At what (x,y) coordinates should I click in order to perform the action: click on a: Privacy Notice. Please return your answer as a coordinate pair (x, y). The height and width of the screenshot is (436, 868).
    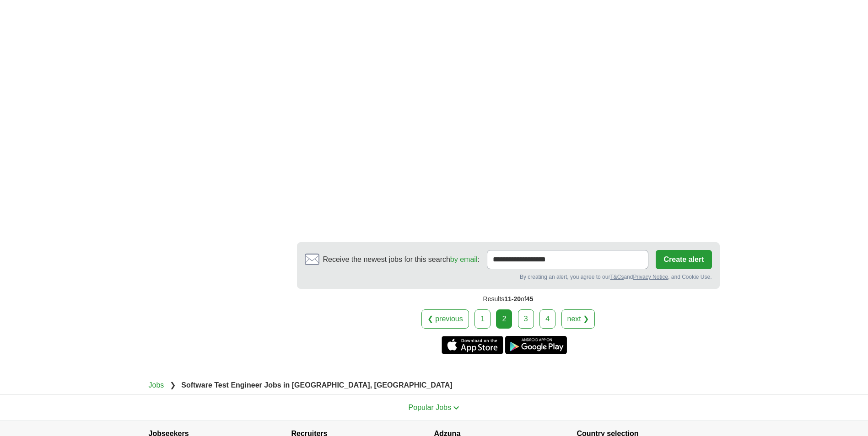
    Looking at the image, I should click on (650, 277).